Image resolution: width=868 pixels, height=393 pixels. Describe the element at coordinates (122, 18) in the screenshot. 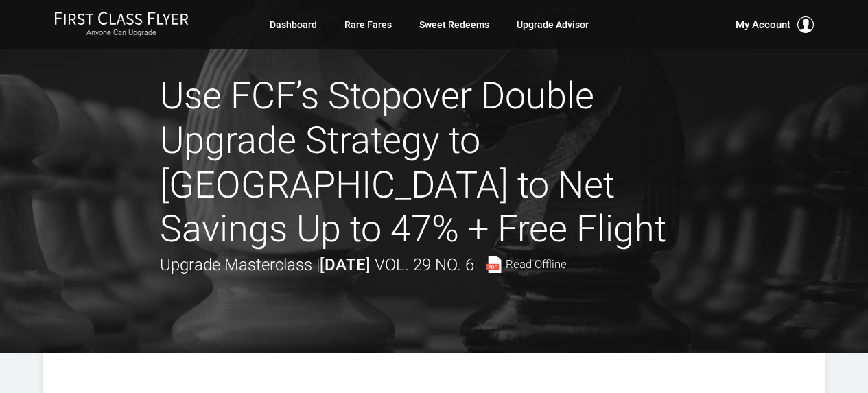

I see `img: First Class Flyer` at that location.